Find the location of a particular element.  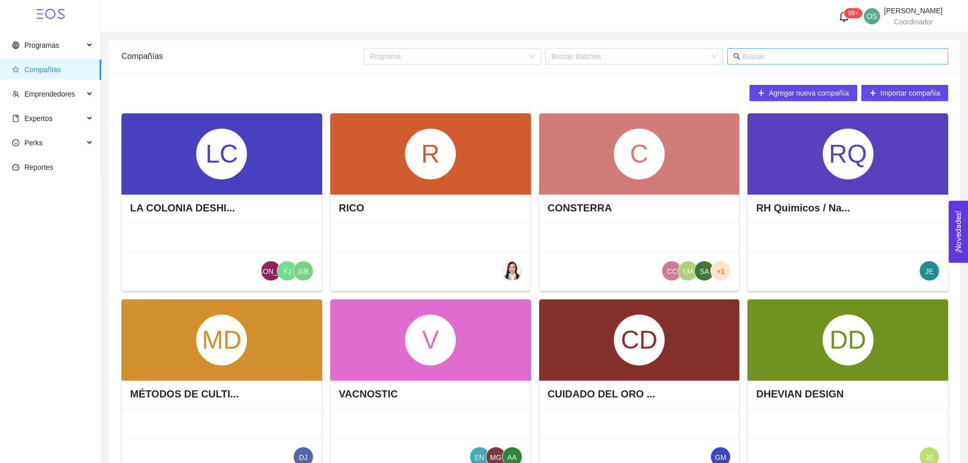

h4: DHEVIAN DESIGN is located at coordinates (800, 394).